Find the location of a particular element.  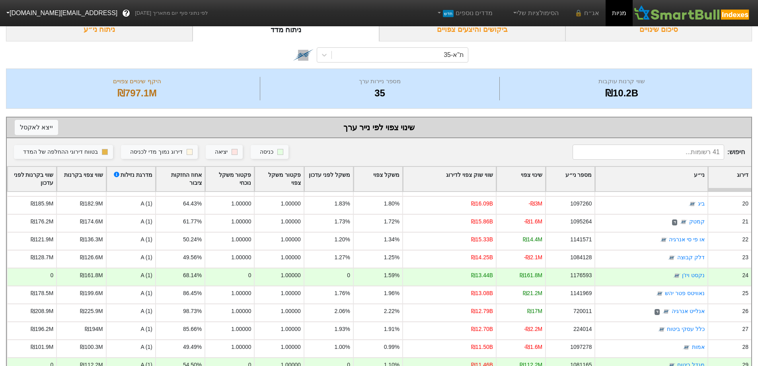

div: ₪128.7M is located at coordinates (42, 257).